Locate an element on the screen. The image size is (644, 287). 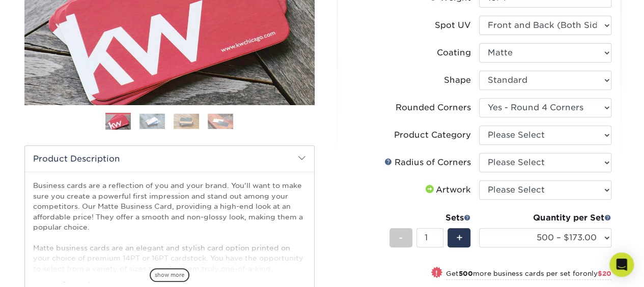
div: Coating is located at coordinates (454, 53).